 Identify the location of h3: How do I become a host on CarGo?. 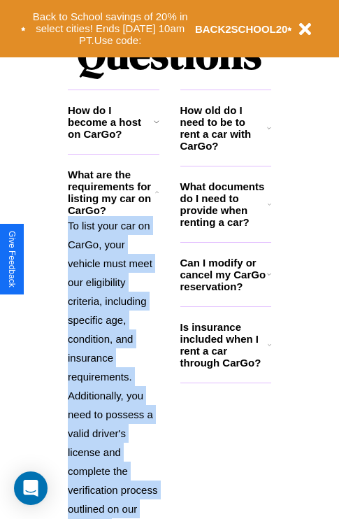
(111, 122).